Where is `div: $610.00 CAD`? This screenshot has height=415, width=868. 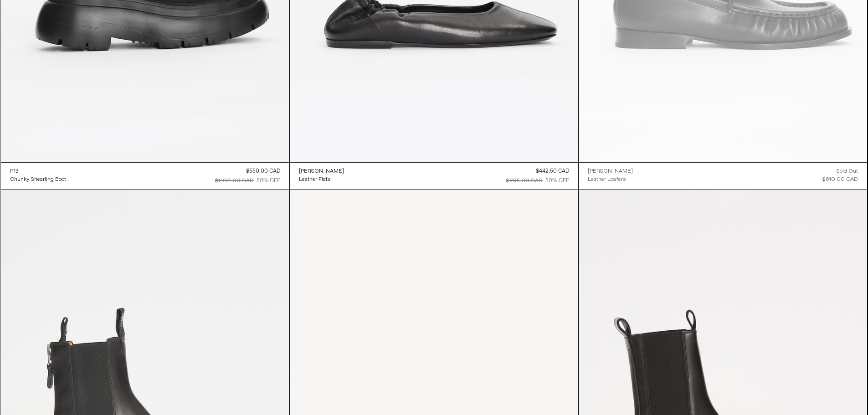
div: $610.00 CAD is located at coordinates (841, 179).